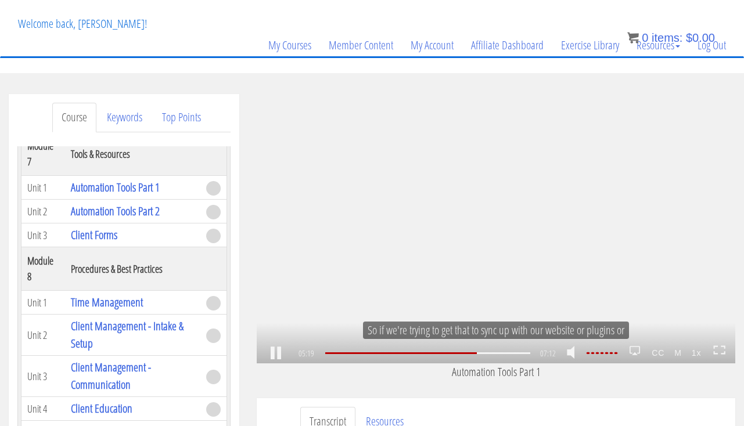 Image resolution: width=744 pixels, height=426 pixels. What do you see at coordinates (115, 187) in the screenshot?
I see `a: Automation Tools Part 1` at bounding box center [115, 187].